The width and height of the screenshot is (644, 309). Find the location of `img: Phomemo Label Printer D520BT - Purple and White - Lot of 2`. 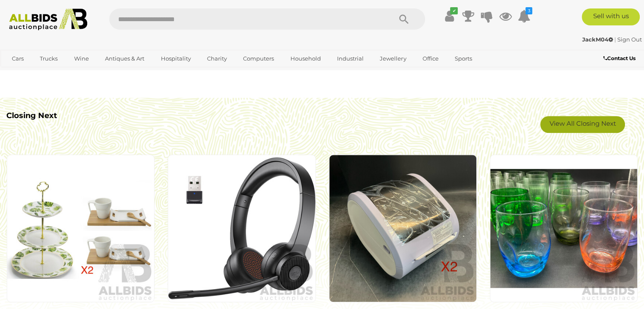

img: Phomemo Label Printer D520BT - Purple and White - Lot of 2 is located at coordinates (403, 228).